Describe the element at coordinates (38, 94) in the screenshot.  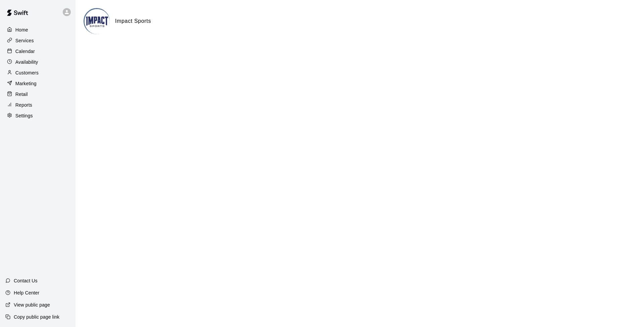
I see `div: Retail` at that location.